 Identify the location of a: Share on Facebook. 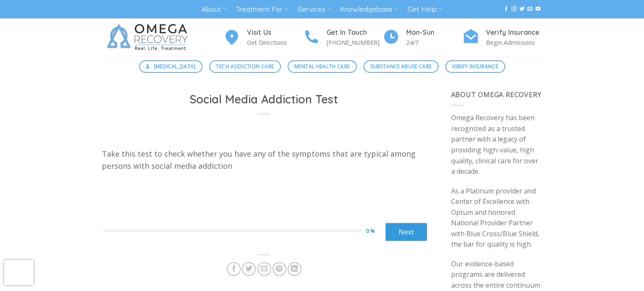
(233, 269).